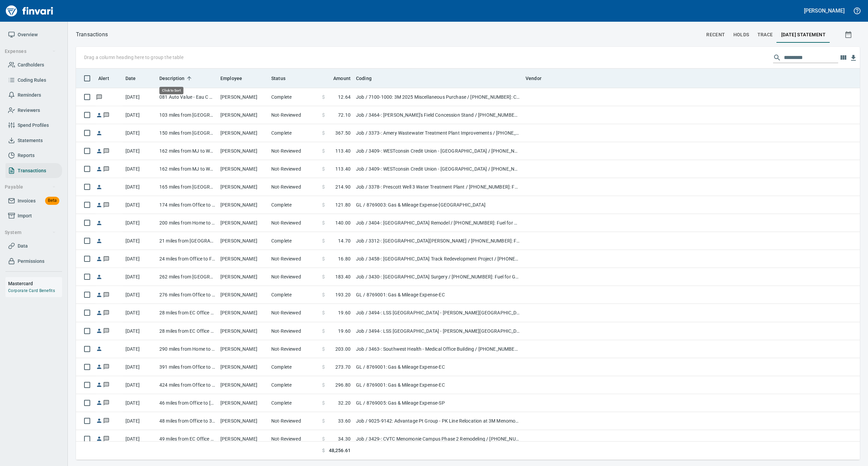  I want to click on button: Download Table, so click(853, 58).